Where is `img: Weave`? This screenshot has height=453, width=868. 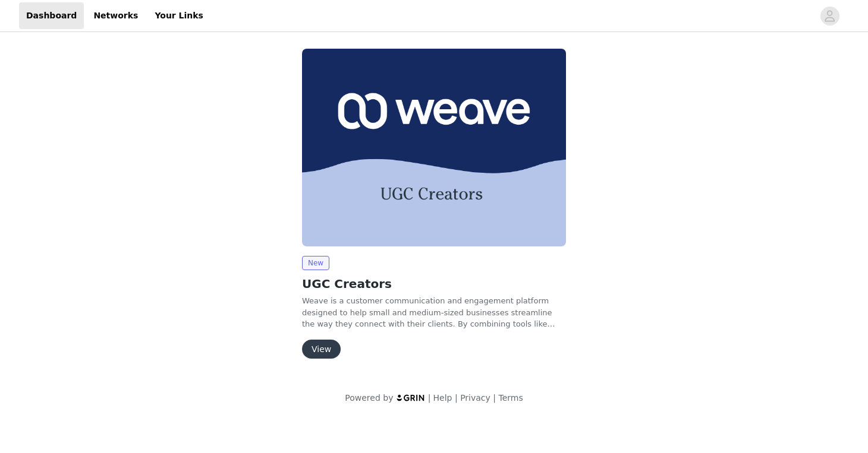
img: Weave is located at coordinates (434, 148).